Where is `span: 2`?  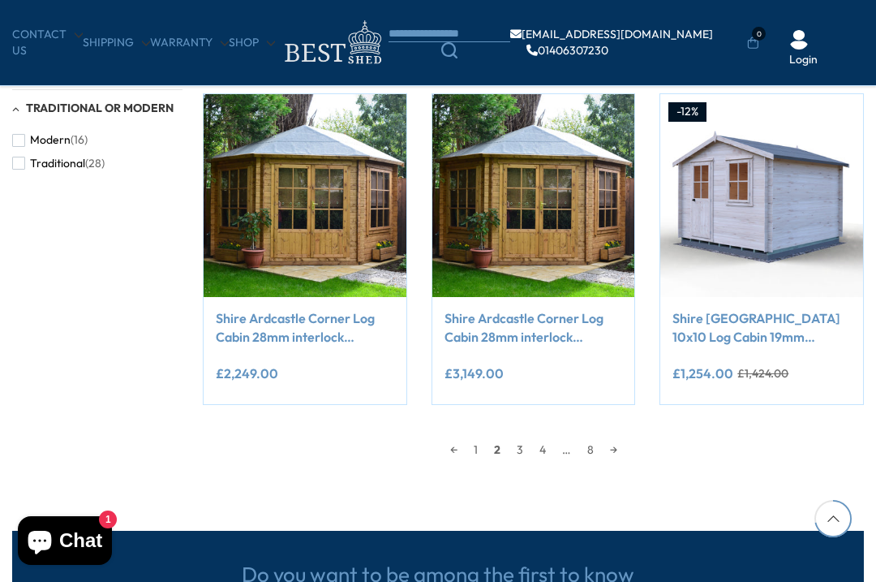 span: 2 is located at coordinates (497, 449).